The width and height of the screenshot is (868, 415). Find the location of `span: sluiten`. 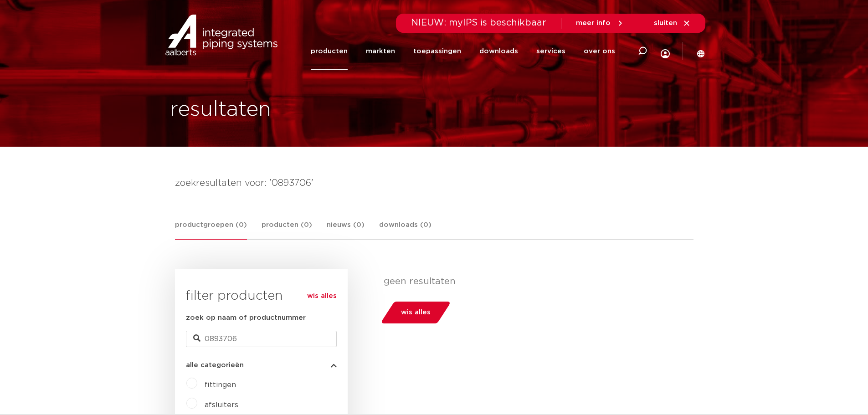

span: sluiten is located at coordinates (665, 23).